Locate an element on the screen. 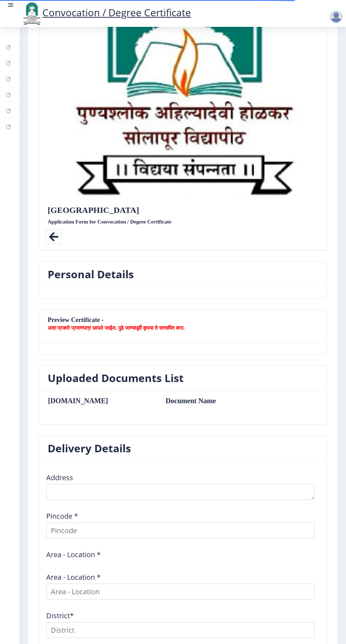  input: District is located at coordinates (180, 629).